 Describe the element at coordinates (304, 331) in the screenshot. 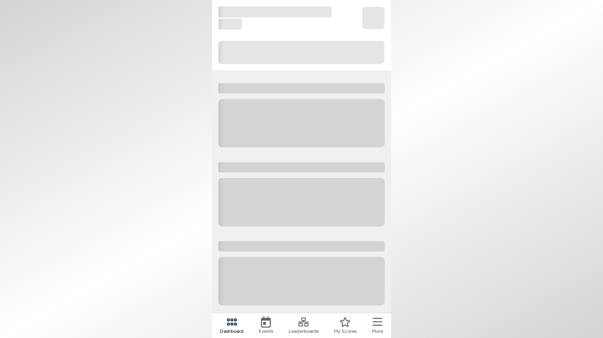

I see `span: Leaderboards` at that location.